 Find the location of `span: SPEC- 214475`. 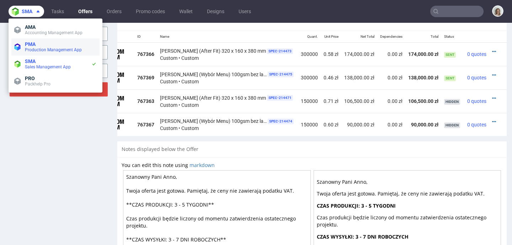

span: SPEC- 214475 is located at coordinates (281, 52).